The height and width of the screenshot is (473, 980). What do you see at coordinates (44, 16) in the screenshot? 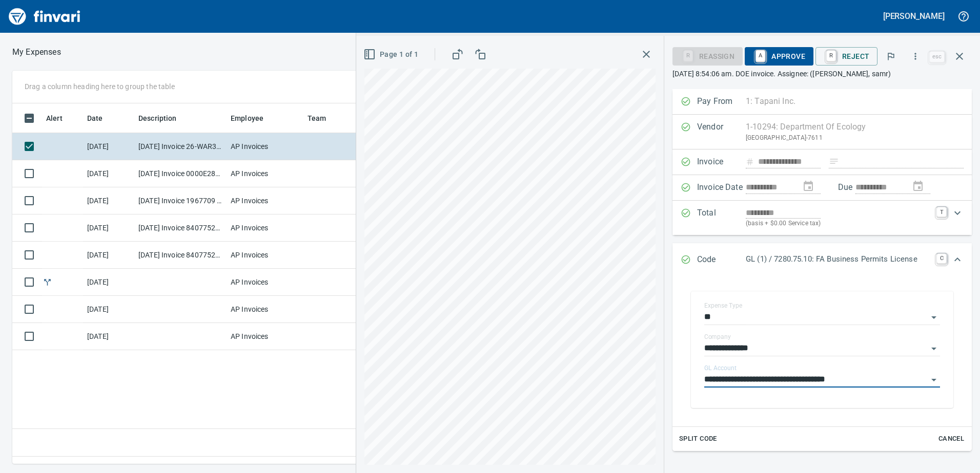
I see `img: Finvari` at bounding box center [44, 16].